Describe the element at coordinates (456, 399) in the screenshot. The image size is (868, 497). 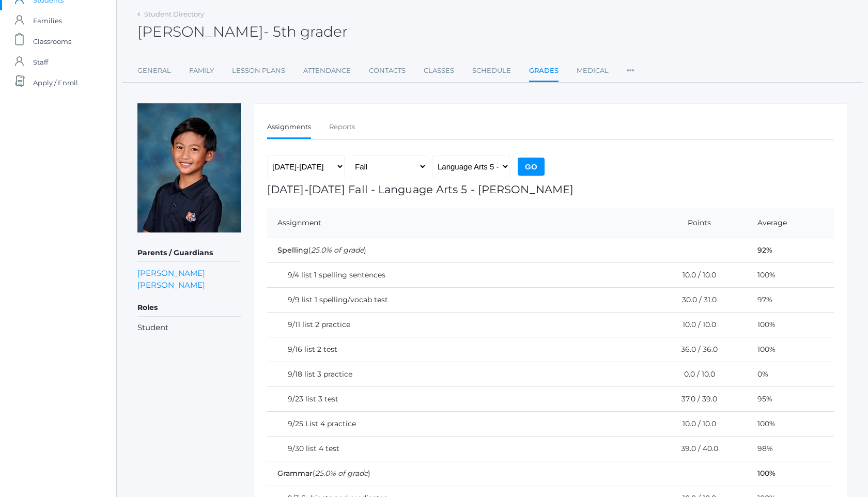
I see `td: 9/23 list 3 test` at that location.